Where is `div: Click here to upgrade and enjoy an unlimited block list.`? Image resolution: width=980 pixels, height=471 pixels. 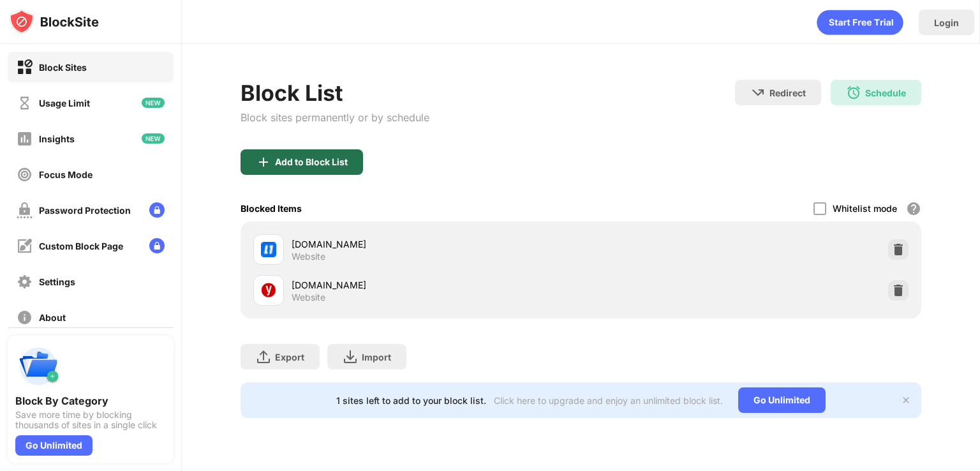
div: Click here to upgrade and enjoy an unlimited block list. is located at coordinates (608, 400).